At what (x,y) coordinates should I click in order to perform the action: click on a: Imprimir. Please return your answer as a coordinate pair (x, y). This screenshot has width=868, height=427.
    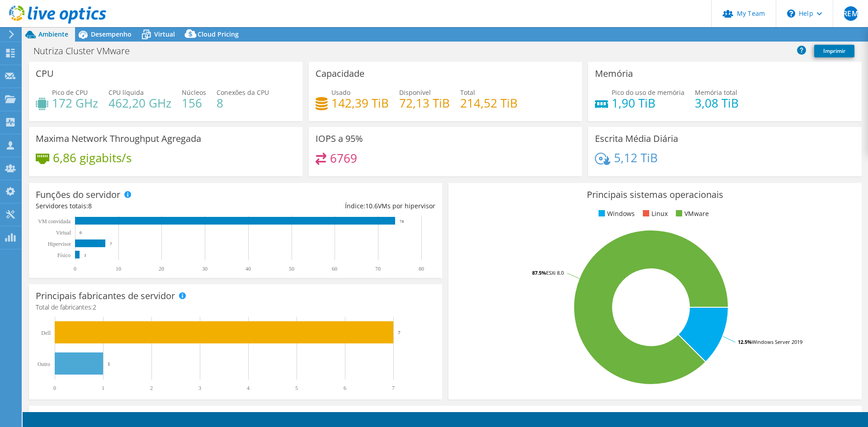
    Looking at the image, I should click on (834, 51).